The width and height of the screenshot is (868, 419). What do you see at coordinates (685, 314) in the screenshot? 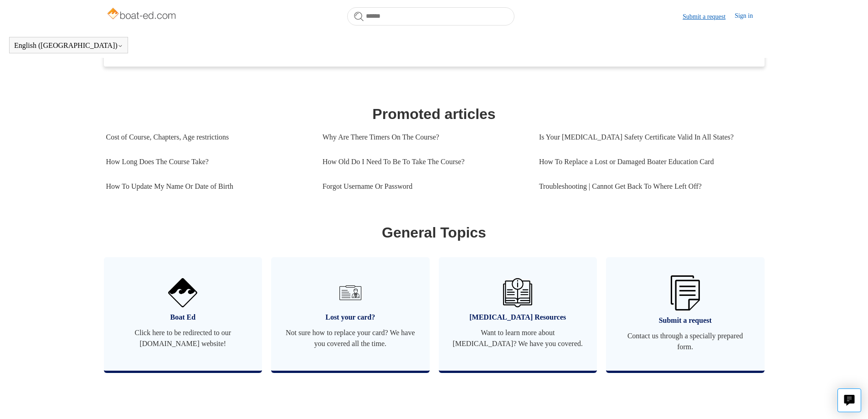
I see `a: Submit a request Contact us through a specially prepared form.` at bounding box center [685, 314].